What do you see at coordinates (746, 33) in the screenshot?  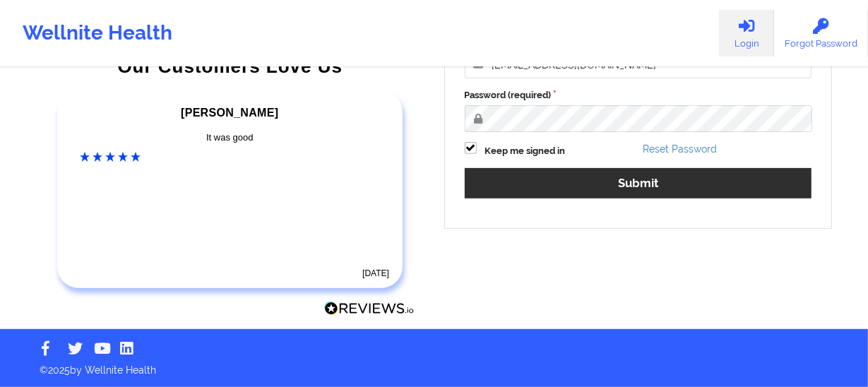 I see `a: Login` at bounding box center [746, 33].